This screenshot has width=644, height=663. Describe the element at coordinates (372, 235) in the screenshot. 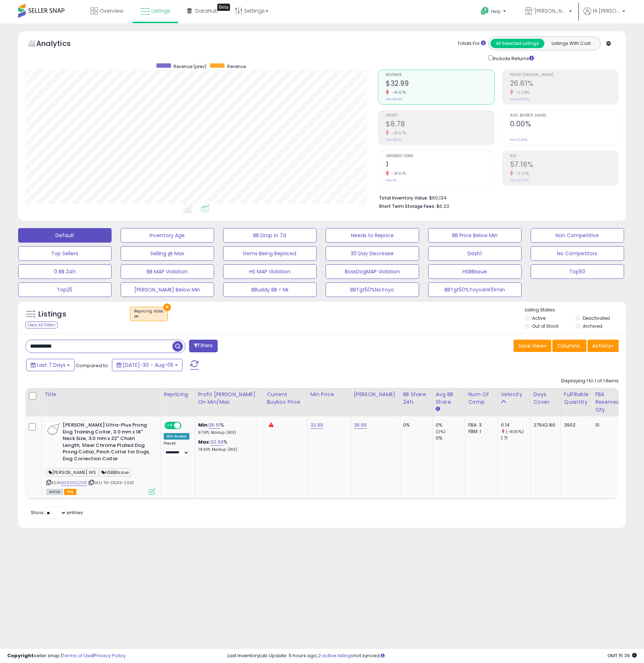

I see `button: Needs to Reprice` at that location.